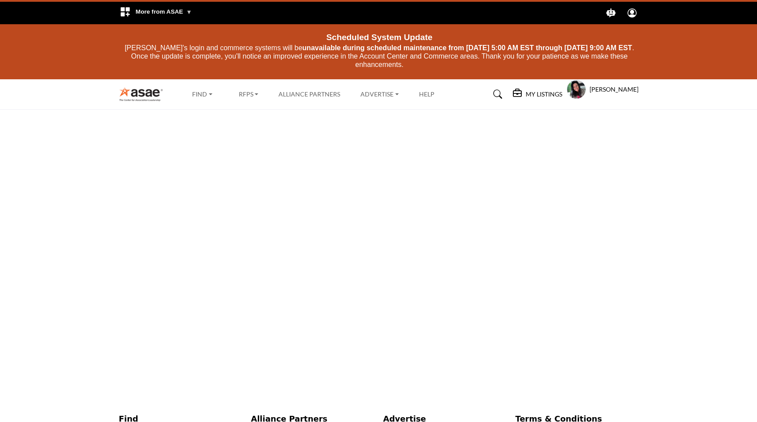  I want to click on h5: My Listings, so click(543, 94).